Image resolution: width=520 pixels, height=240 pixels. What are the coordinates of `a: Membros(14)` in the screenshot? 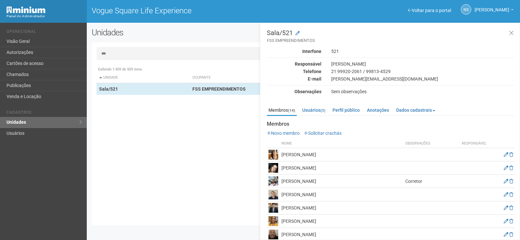 It's located at (282, 110).